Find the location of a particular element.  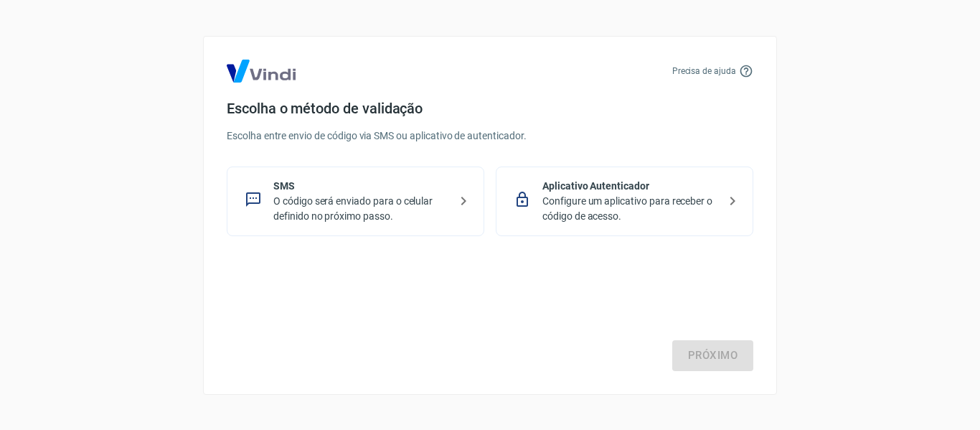

p: Precisa de ajuda is located at coordinates (704, 72).